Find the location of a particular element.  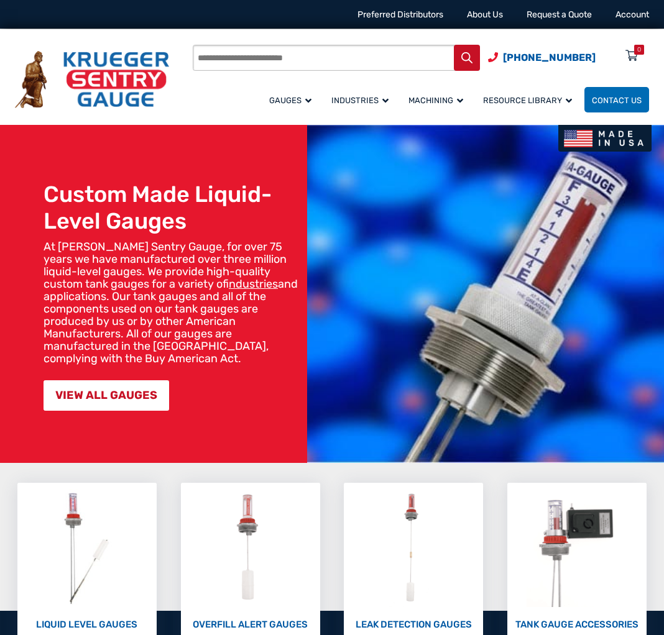

a: Gauges is located at coordinates (293, 99).